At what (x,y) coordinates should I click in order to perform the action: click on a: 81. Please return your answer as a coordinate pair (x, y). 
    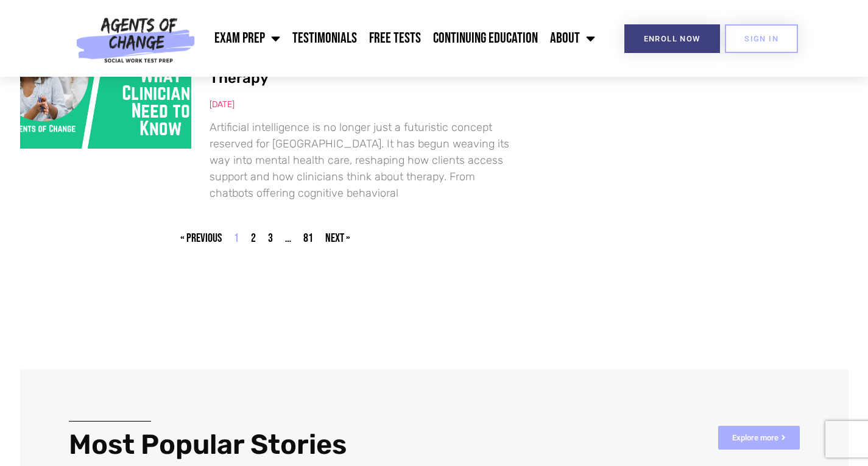
    Looking at the image, I should click on (308, 238).